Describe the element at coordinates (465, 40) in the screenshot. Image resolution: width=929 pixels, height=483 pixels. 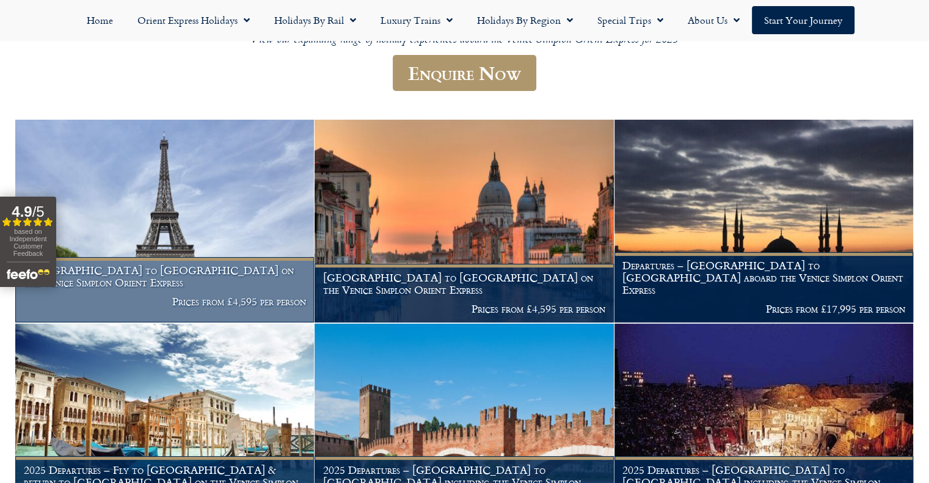
I see `p: View our expanding range of holiday experiences aboard the Venice Simplon Orient Express for 2025` at that location.